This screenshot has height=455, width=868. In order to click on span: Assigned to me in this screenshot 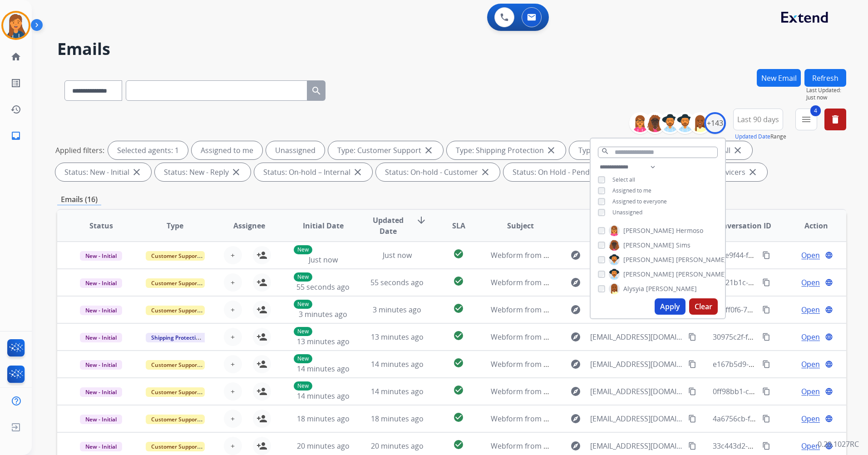, I will do `click(632, 190)`.